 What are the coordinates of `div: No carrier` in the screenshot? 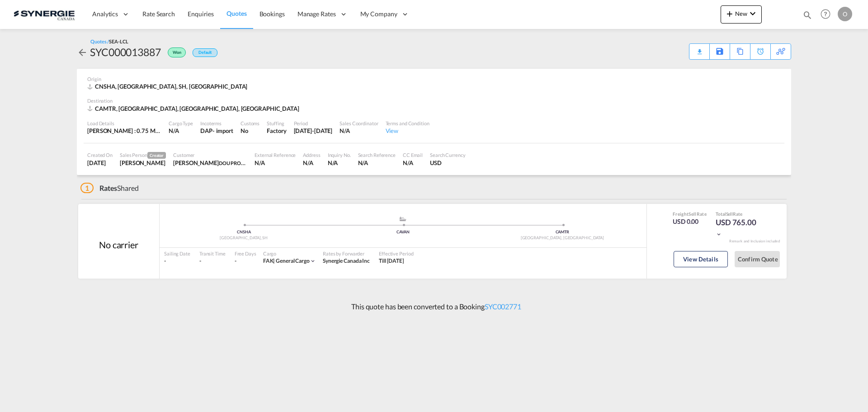 It's located at (118, 244).